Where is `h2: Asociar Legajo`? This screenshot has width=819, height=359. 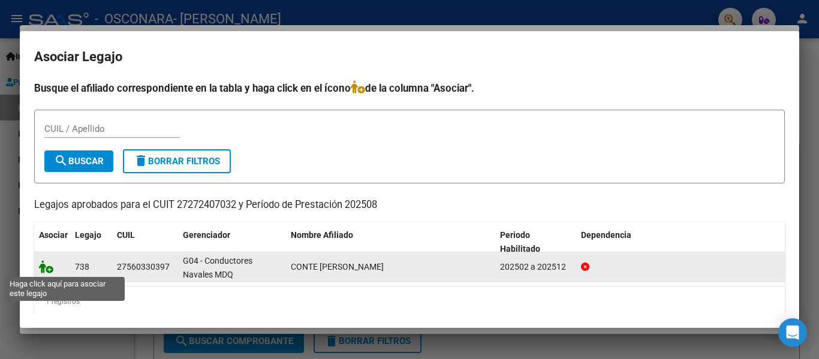
h2: Asociar Legajo is located at coordinates (410, 57).